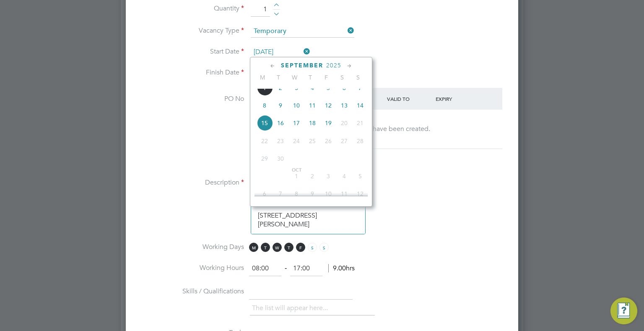  What do you see at coordinates (344, 176) in the screenshot?
I see `span: 4` at bounding box center [344, 176].